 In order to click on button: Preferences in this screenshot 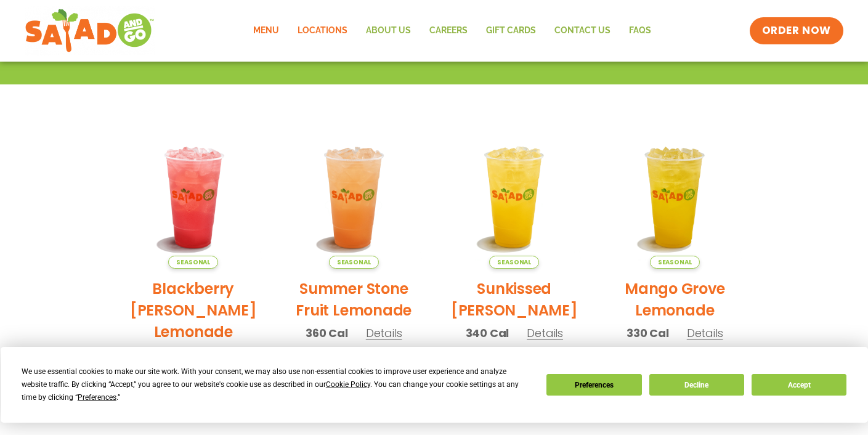, I will do `click(593, 384)`.